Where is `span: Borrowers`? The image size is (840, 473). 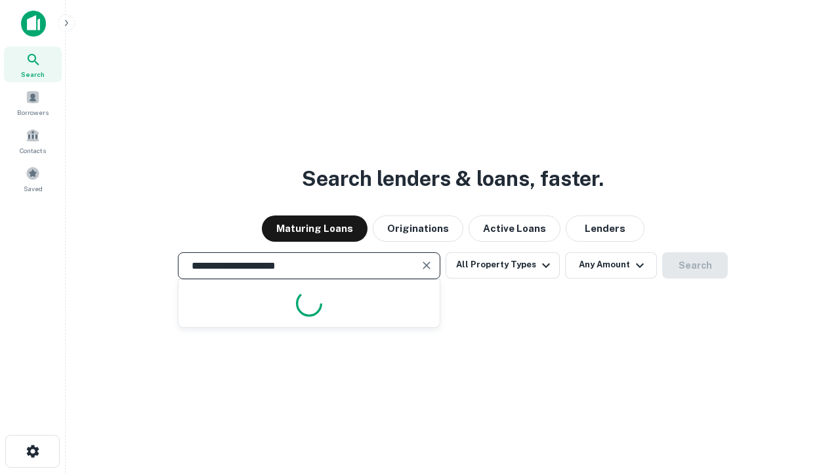 span: Borrowers is located at coordinates (33, 112).